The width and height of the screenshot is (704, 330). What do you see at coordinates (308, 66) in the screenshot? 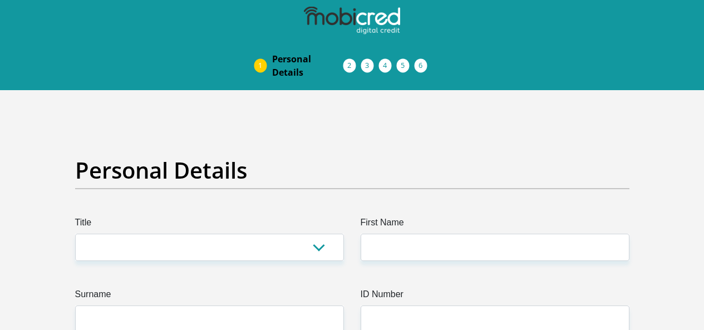
I see `a: PersonalDetails` at bounding box center [308, 66].